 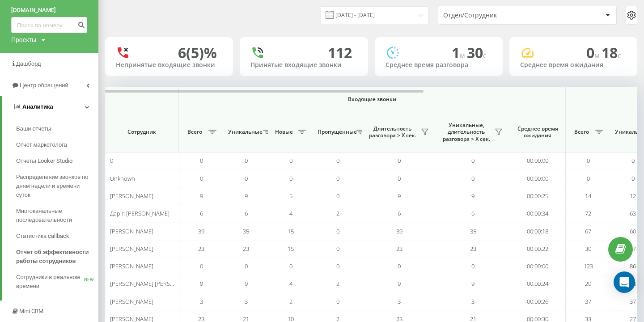 I want to click on div: Проекты, so click(x=24, y=40).